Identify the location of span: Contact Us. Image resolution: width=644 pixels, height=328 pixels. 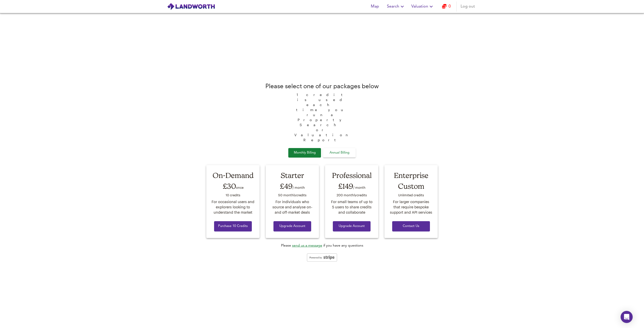
(411, 226).